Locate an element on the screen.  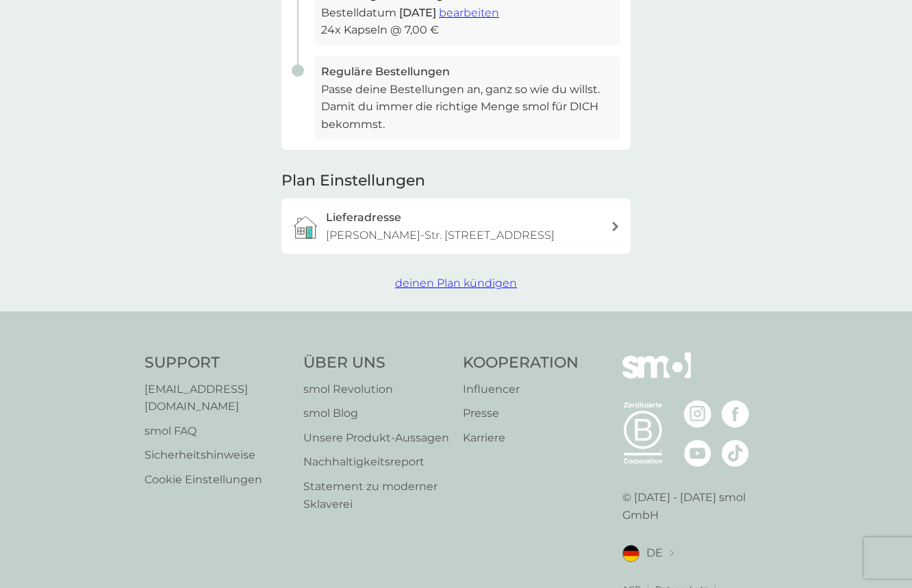
a: Cookie Einstellungen is located at coordinates (217, 479).